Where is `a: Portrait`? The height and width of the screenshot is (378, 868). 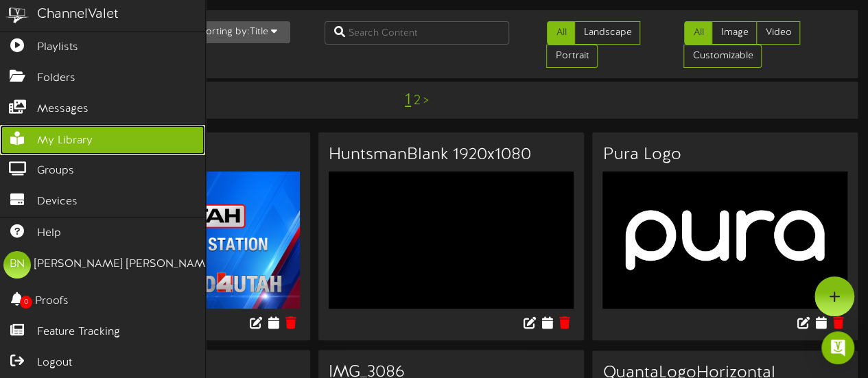
a: Portrait is located at coordinates (572, 56).